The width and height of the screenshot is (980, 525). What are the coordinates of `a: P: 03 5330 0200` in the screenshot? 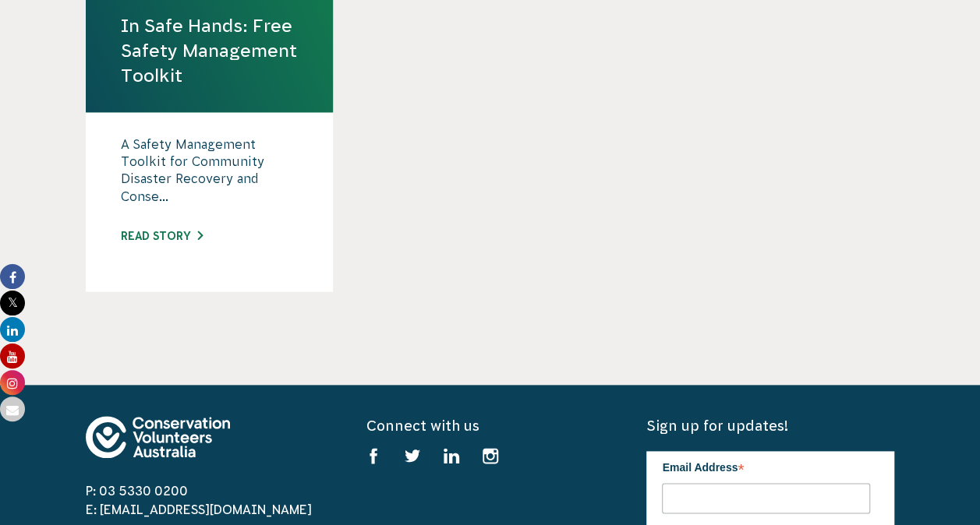 It's located at (137, 490).